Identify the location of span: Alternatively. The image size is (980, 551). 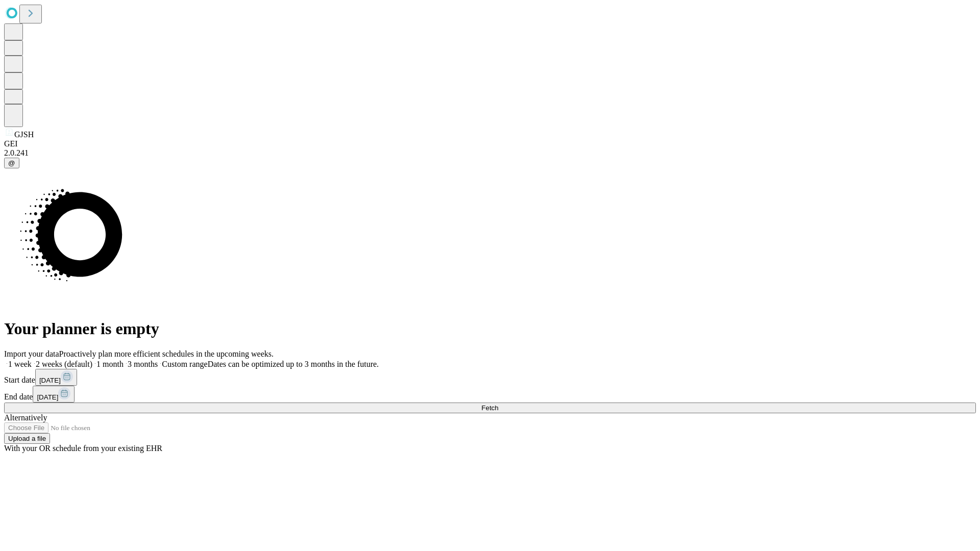
(26, 418).